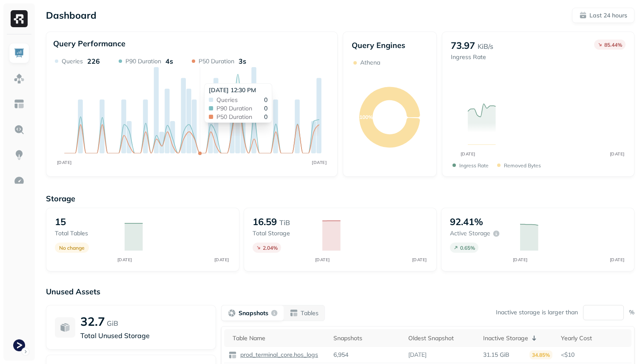 The width and height of the screenshot is (643, 364). Describe the element at coordinates (485, 46) in the screenshot. I see `p: KiB/s` at that location.